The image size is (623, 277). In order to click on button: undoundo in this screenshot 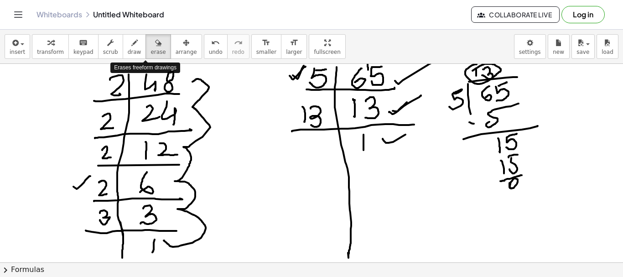, I will do `click(216, 47)`.